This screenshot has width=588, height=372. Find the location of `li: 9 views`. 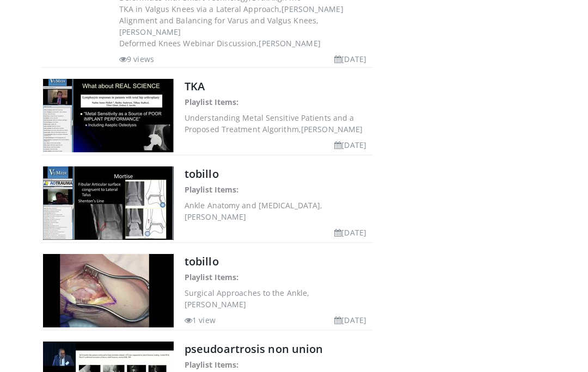

li: 9 views is located at coordinates (137, 59).